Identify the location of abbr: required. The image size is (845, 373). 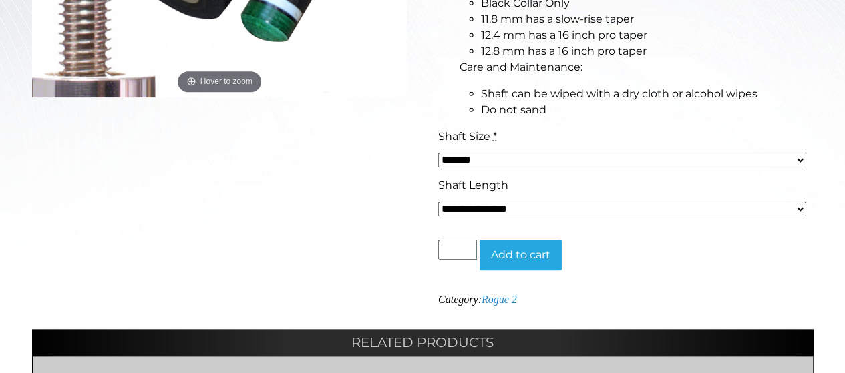
(495, 136).